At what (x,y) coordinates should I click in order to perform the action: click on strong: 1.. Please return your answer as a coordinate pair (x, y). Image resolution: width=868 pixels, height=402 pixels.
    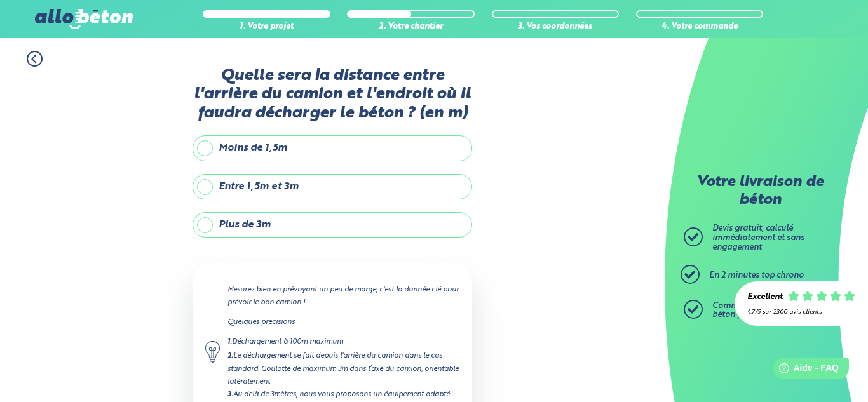
    Looking at the image, I should click on (230, 342).